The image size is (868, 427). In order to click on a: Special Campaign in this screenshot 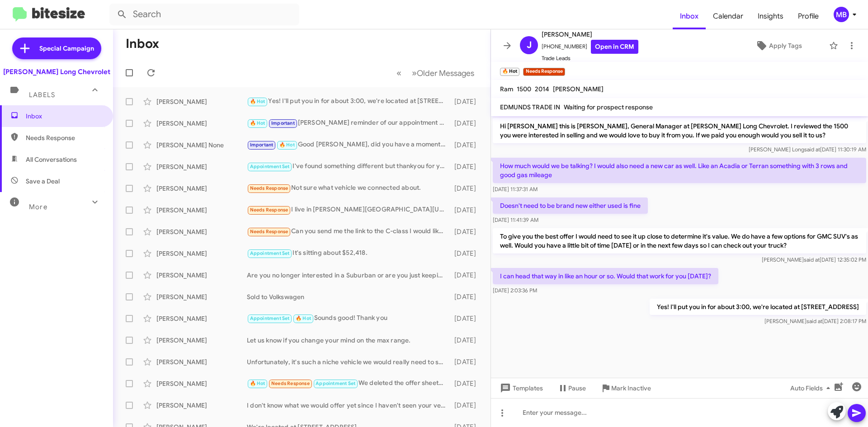, I will do `click(56, 49)`.